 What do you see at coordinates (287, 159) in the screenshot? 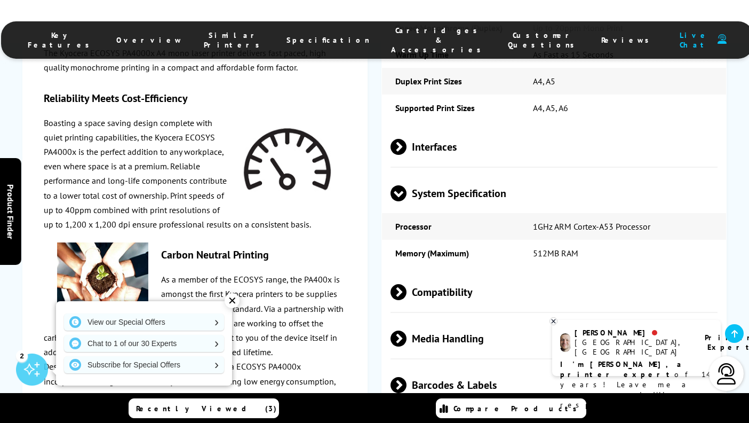
I see `img: kyocera-pa4000-engine-speed-180.jpg` at bounding box center [287, 159].